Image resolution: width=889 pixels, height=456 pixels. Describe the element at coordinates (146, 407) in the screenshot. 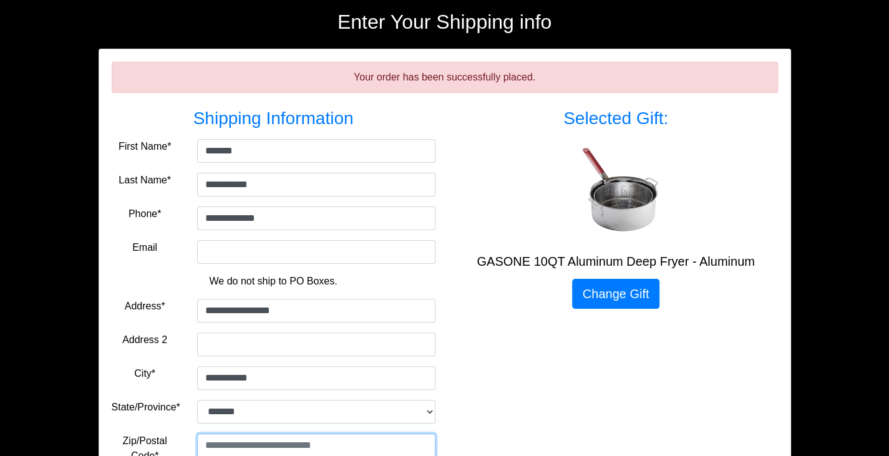

I see `label: State/Province*` at that location.